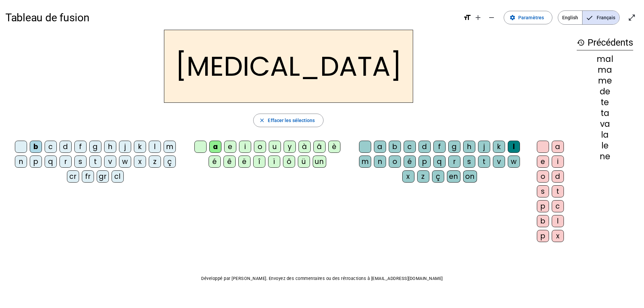 The image size is (644, 308). Describe the element at coordinates (290, 147) in the screenshot. I see `div: y` at that location.